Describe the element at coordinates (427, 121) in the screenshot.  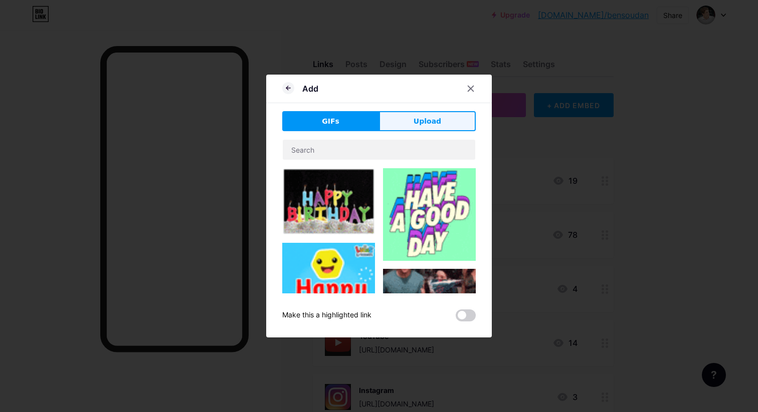
I see `button: Upload` at that location.